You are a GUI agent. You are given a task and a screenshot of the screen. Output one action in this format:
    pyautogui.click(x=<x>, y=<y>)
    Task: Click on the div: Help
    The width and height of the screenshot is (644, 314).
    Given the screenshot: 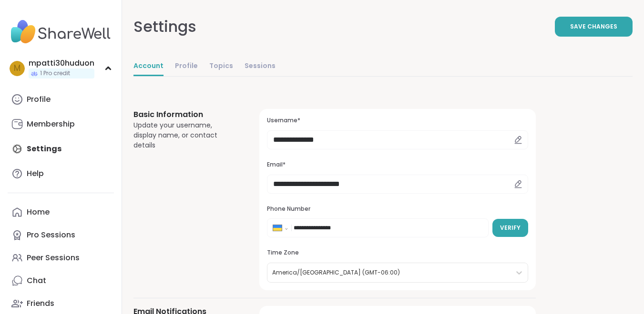 What is the action you would take?
    pyautogui.click(x=35, y=174)
    